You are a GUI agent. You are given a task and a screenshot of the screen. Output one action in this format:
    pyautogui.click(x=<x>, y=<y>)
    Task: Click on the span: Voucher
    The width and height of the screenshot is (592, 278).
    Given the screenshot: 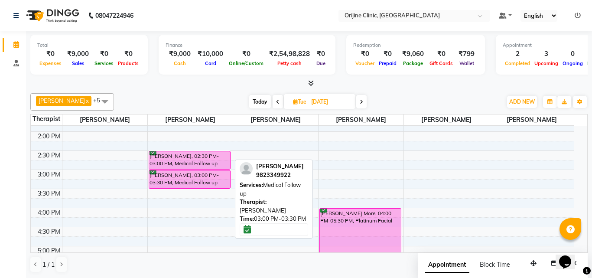 What is the action you would take?
    pyautogui.click(x=365, y=63)
    